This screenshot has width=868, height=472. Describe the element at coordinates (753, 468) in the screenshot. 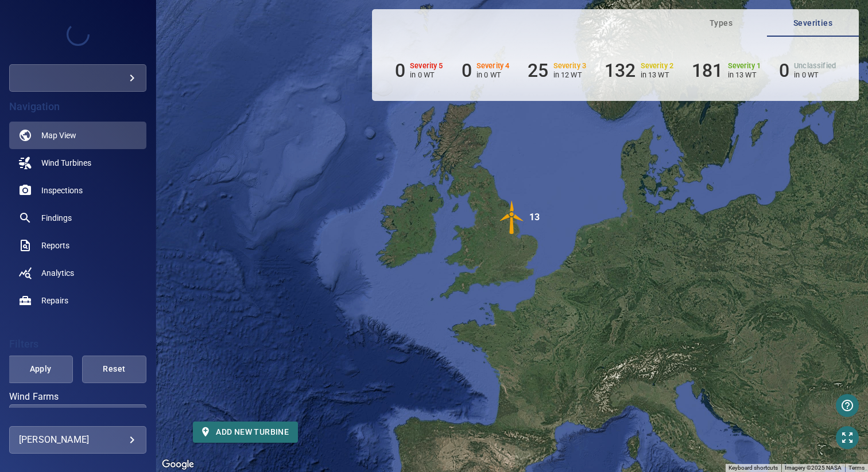

I see `button: Keyboard shortcuts` at that location.